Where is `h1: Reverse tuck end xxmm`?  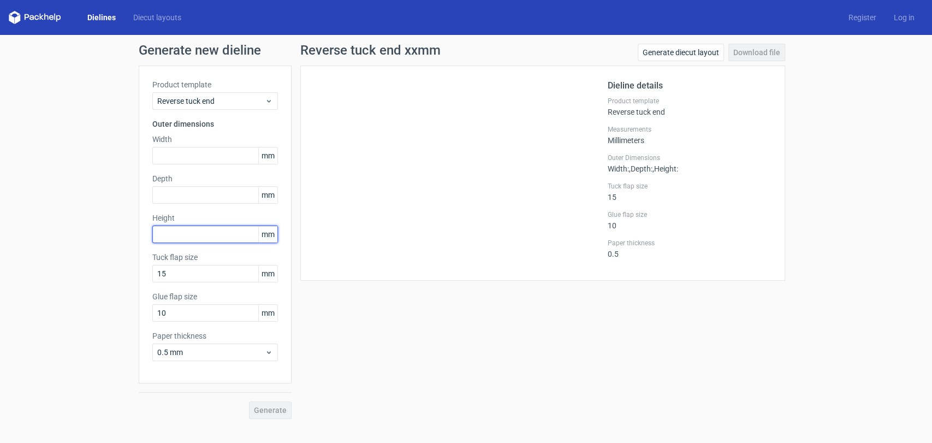 h1: Reverse tuck end xxmm is located at coordinates (370, 50).